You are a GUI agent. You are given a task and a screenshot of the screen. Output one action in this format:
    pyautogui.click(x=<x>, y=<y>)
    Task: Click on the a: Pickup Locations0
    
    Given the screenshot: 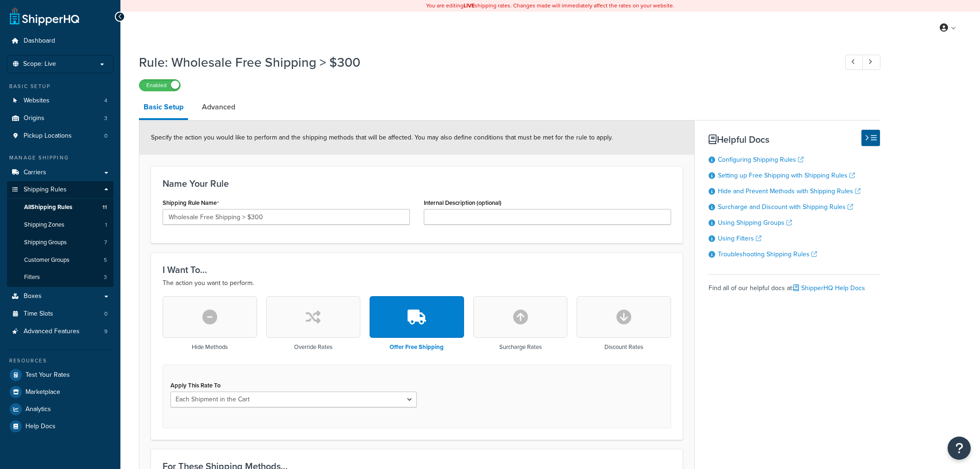 What is the action you would take?
    pyautogui.click(x=60, y=136)
    